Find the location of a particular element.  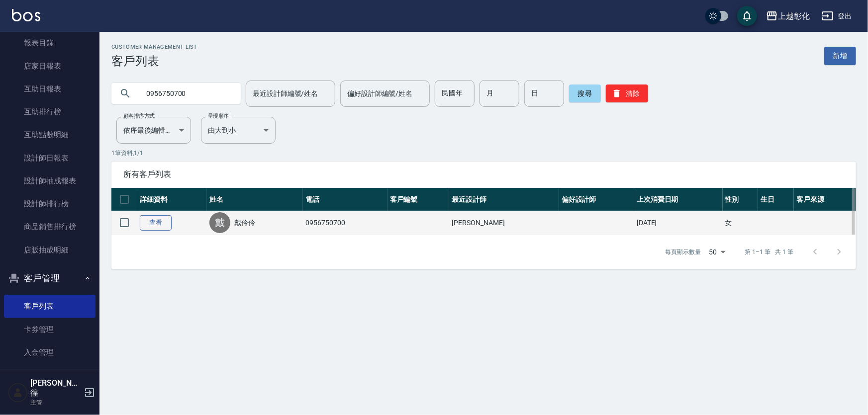

a: 戴伶伶 is located at coordinates (245, 223).